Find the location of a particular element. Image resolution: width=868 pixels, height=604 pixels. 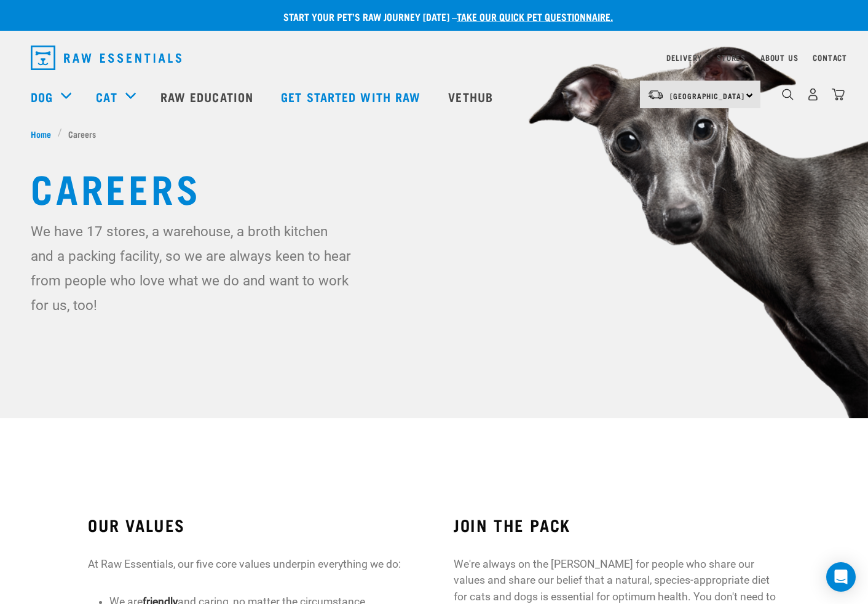

nav: dropdown navigation is located at coordinates (434, 58).